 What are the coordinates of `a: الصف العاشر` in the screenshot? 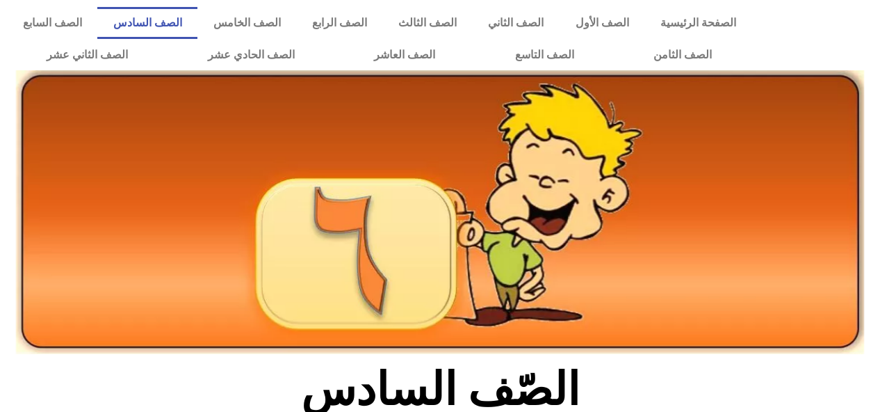 It's located at (405, 55).